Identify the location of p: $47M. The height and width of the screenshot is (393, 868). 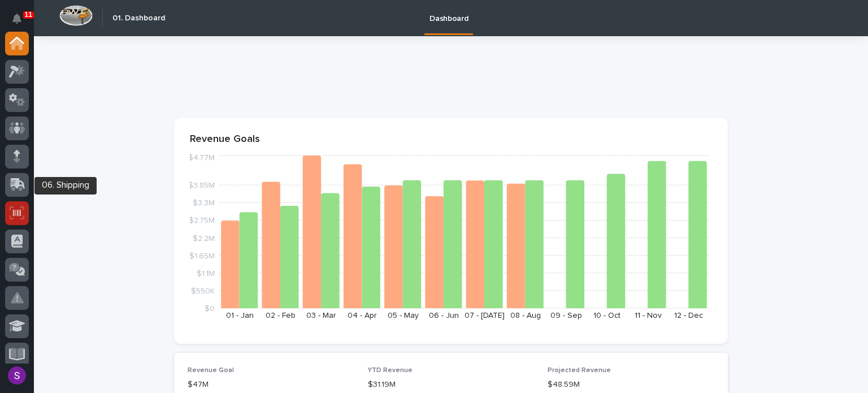
(271, 384).